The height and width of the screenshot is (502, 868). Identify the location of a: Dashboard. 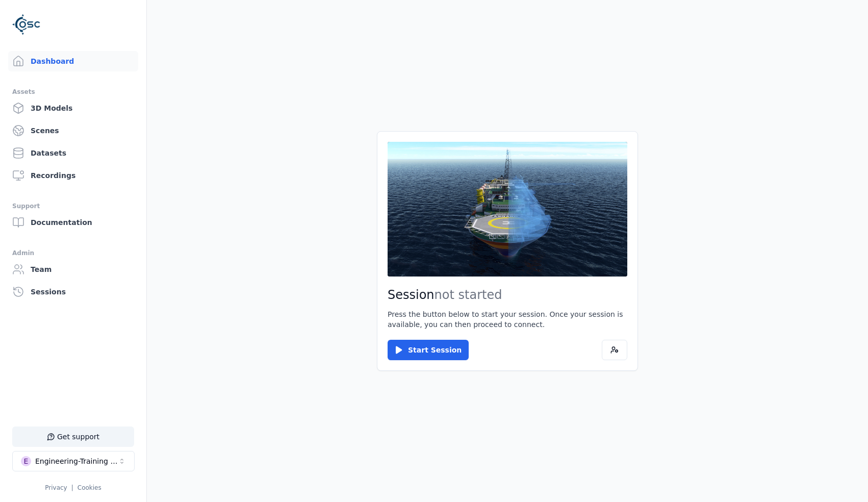
(73, 61).